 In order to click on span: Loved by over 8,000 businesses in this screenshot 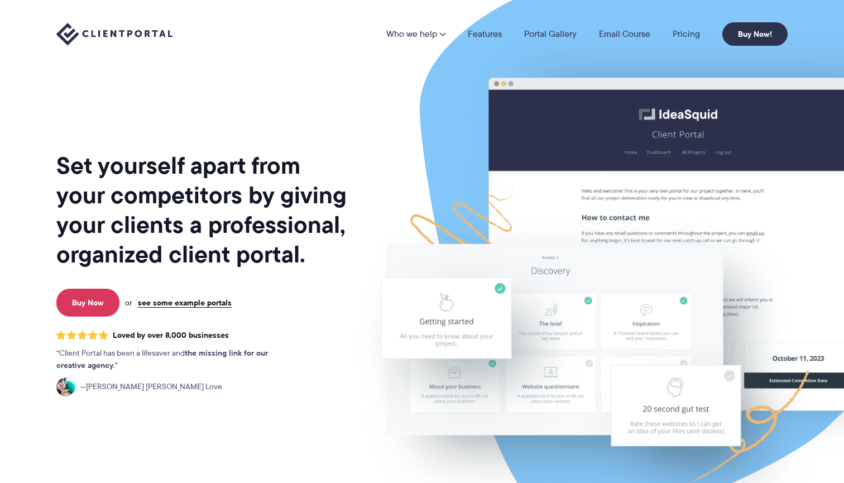, I will do `click(171, 335)`.